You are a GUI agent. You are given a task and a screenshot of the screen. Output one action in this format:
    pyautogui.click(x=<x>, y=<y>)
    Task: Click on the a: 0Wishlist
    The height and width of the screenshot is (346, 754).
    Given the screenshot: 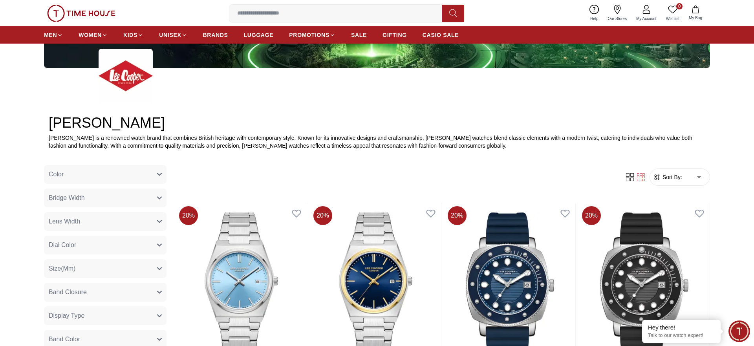 What is the action you would take?
    pyautogui.click(x=673, y=13)
    